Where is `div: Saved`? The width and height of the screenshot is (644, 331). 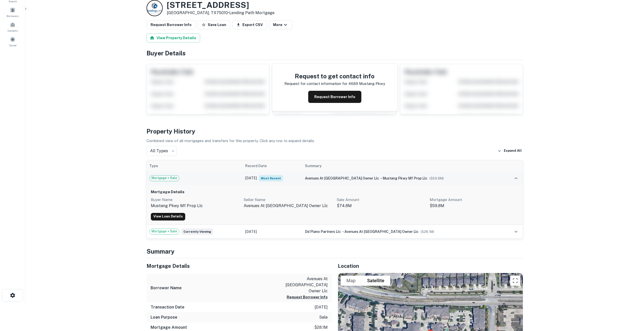
div: Saved is located at coordinates (13, 41).